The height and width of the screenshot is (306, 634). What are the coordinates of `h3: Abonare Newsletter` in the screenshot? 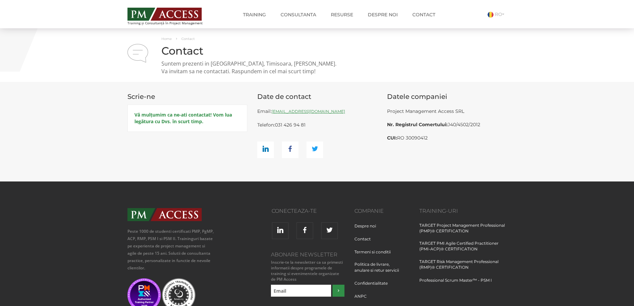 It's located at (307, 254).